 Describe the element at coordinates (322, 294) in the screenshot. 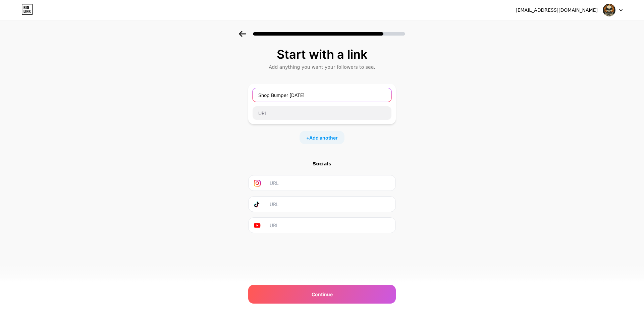

I see `span: Continue` at that location.